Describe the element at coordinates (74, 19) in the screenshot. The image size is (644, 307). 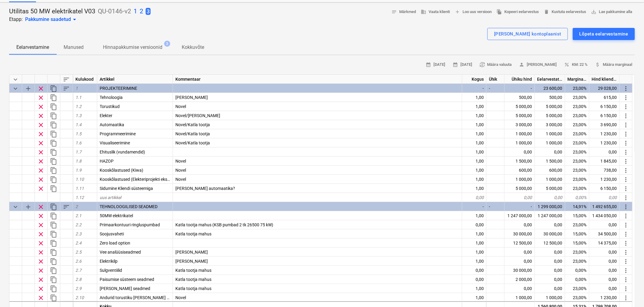
I see `span: arrow_drop_down` at that location.